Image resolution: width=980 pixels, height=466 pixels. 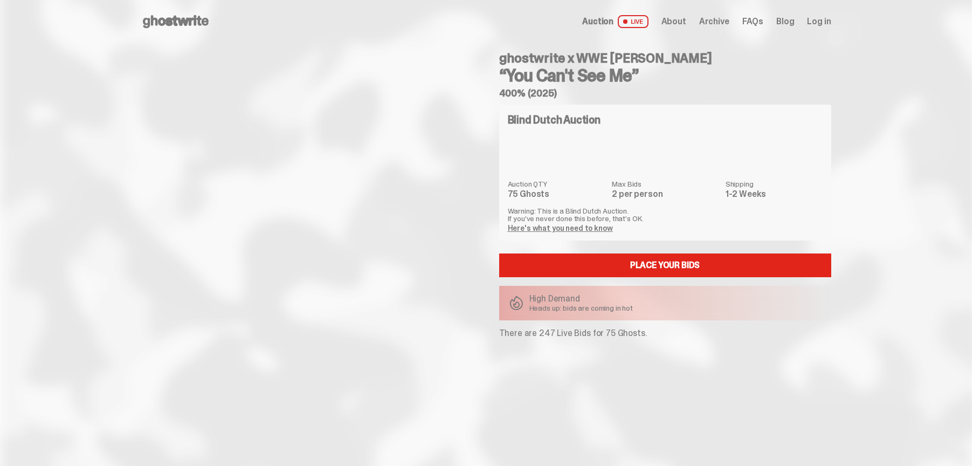 I want to click on p: There are 247 Live Bids for 75 Ghosts., so click(x=665, y=333).